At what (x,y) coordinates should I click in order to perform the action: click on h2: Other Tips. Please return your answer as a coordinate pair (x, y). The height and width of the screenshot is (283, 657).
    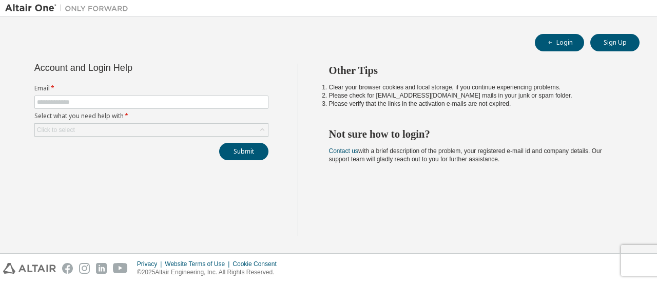
    Looking at the image, I should click on (475, 70).